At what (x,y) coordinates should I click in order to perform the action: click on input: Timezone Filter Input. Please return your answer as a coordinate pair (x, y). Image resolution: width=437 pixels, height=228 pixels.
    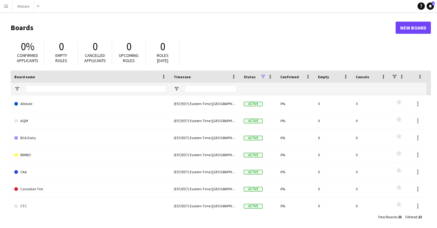
    Looking at the image, I should click on (210, 89).